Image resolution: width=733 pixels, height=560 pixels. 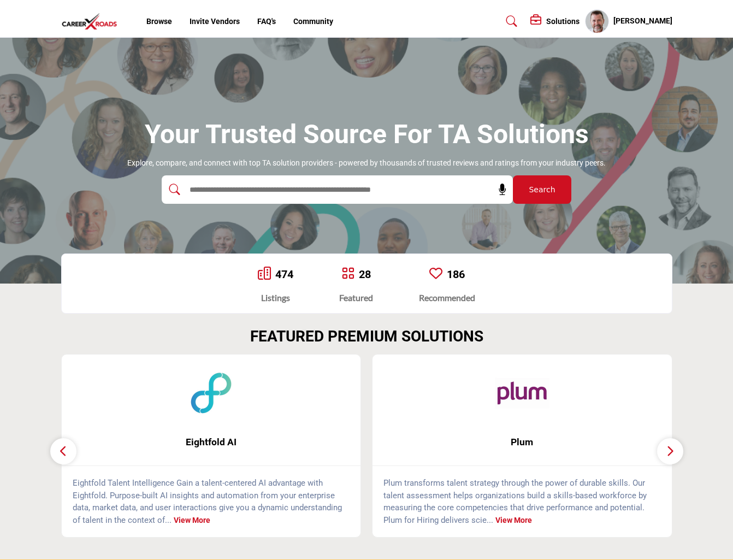 What do you see at coordinates (284, 274) in the screenshot?
I see `a: 474` at bounding box center [284, 274].